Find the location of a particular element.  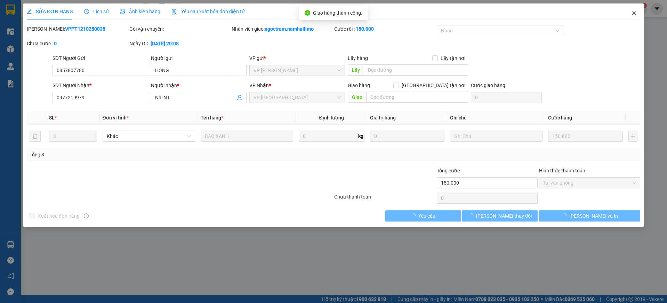

span: SỬA ĐƠN HÀNG is located at coordinates (50, 11).